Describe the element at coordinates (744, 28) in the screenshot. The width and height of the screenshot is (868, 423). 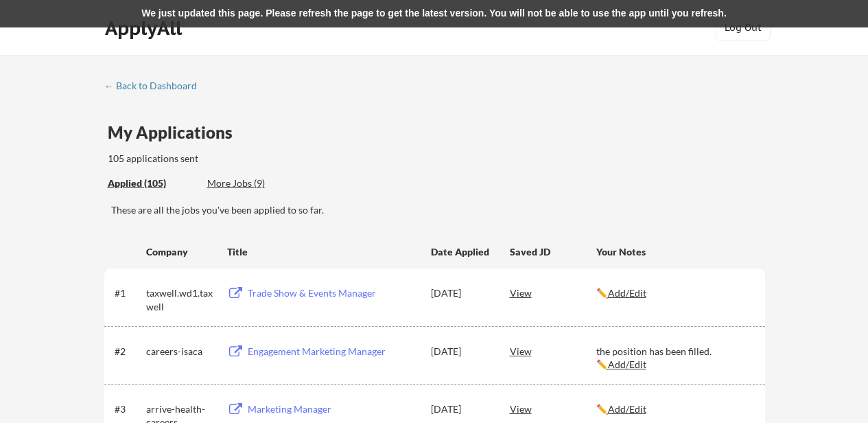
I see `button: Log Out` at that location.